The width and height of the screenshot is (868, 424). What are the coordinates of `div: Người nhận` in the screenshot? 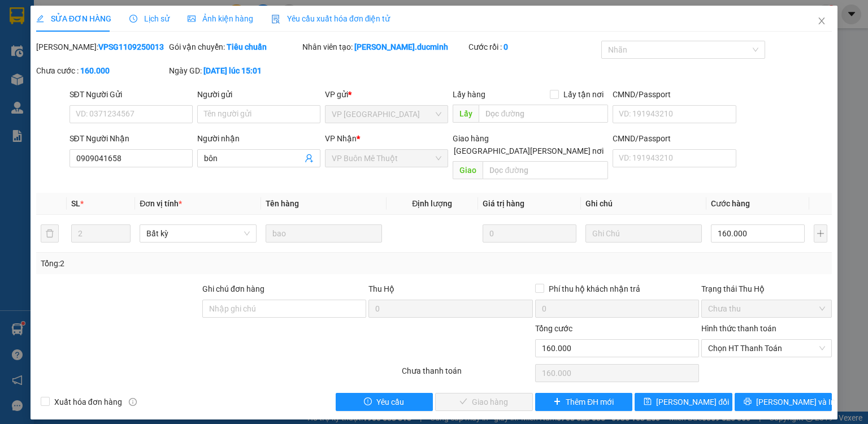 It's located at (259, 139).